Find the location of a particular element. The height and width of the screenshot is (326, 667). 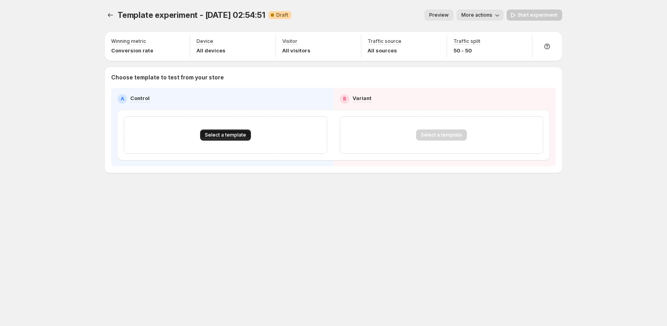

p: Variant is located at coordinates (362, 98).